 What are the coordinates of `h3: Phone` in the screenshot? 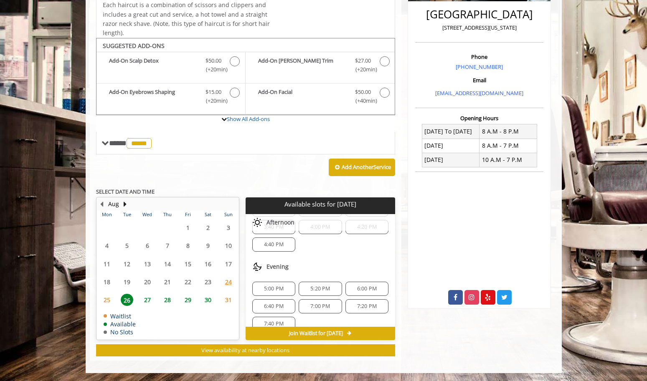 It's located at (479, 57).